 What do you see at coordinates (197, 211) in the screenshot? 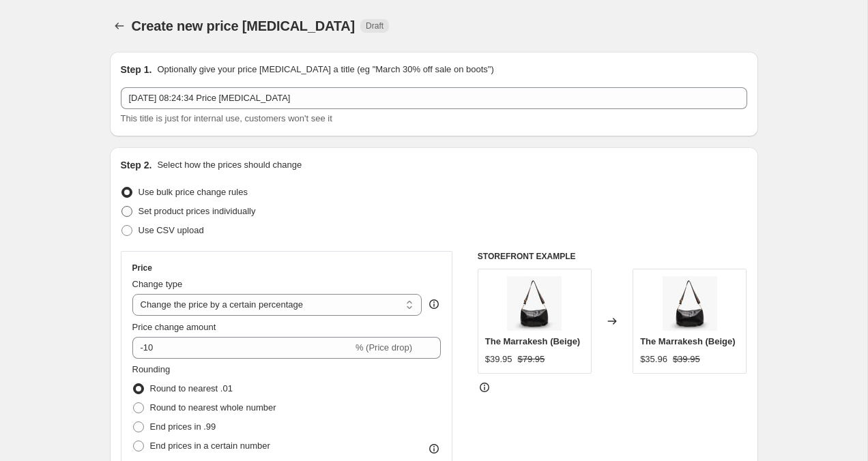
I see `span: Set product prices individually` at bounding box center [197, 211].